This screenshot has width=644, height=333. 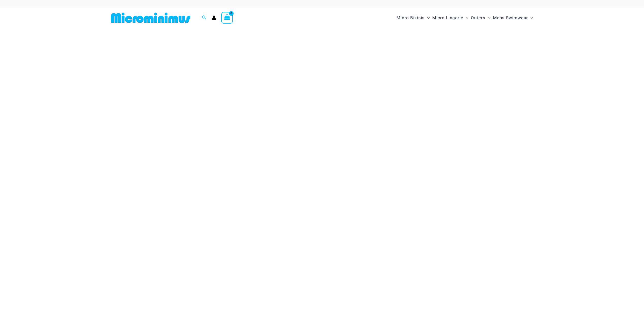 What do you see at coordinates (214, 17) in the screenshot?
I see `a: Account icon link` at bounding box center [214, 17].